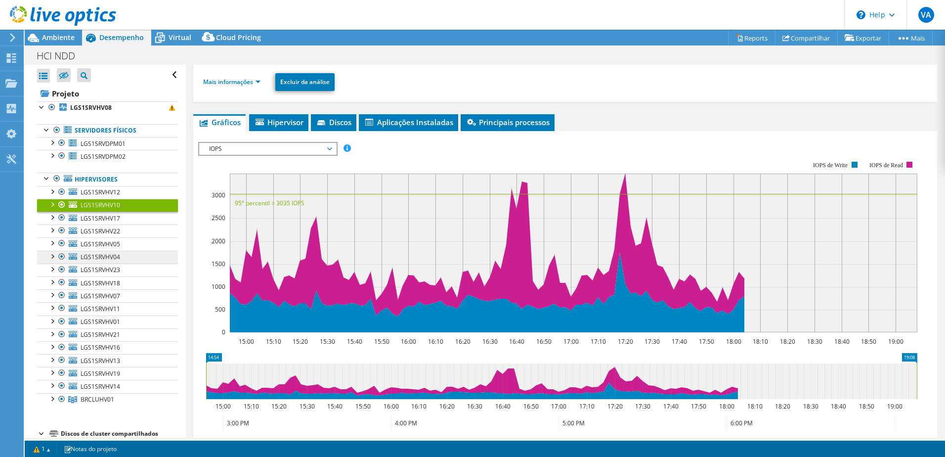  What do you see at coordinates (615, 406) in the screenshot?
I see `text: 17:20` at bounding box center [615, 406].